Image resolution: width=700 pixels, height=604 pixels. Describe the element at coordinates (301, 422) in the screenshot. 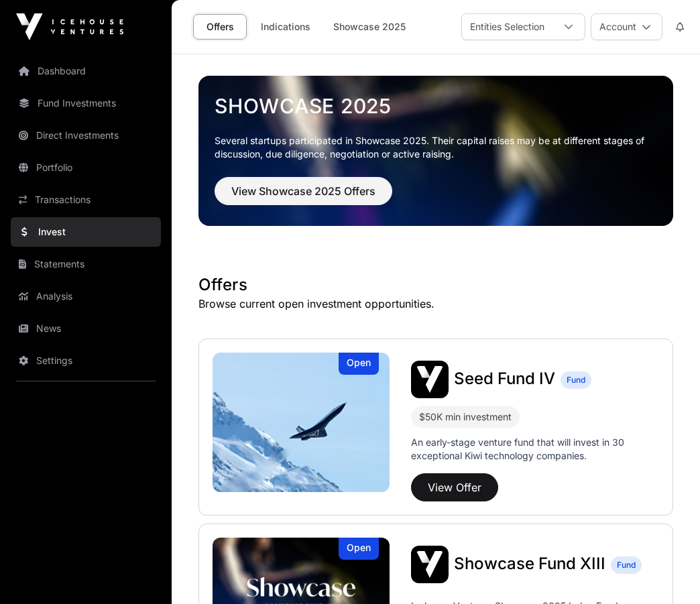

I see `a: Seed Fund IVOpen` at that location.